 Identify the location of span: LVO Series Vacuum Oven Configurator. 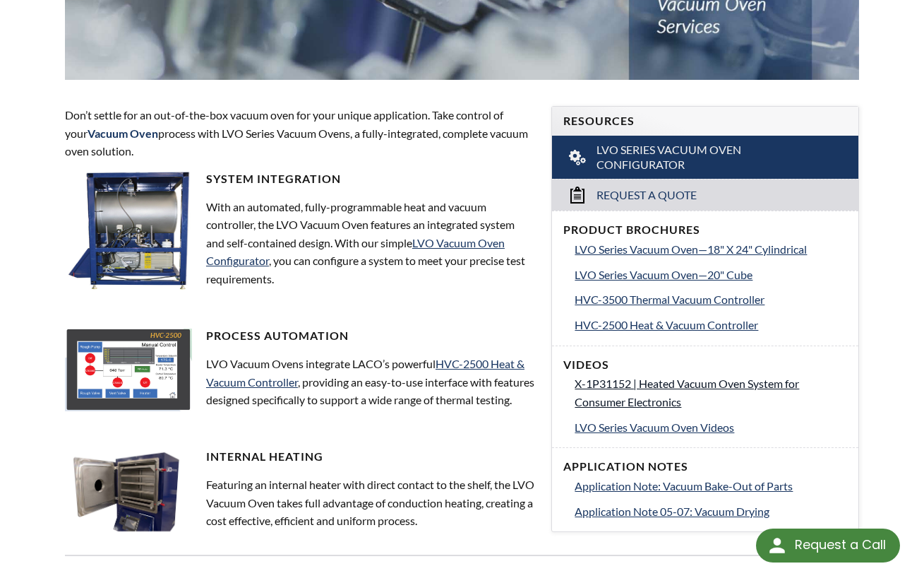
(706, 157).